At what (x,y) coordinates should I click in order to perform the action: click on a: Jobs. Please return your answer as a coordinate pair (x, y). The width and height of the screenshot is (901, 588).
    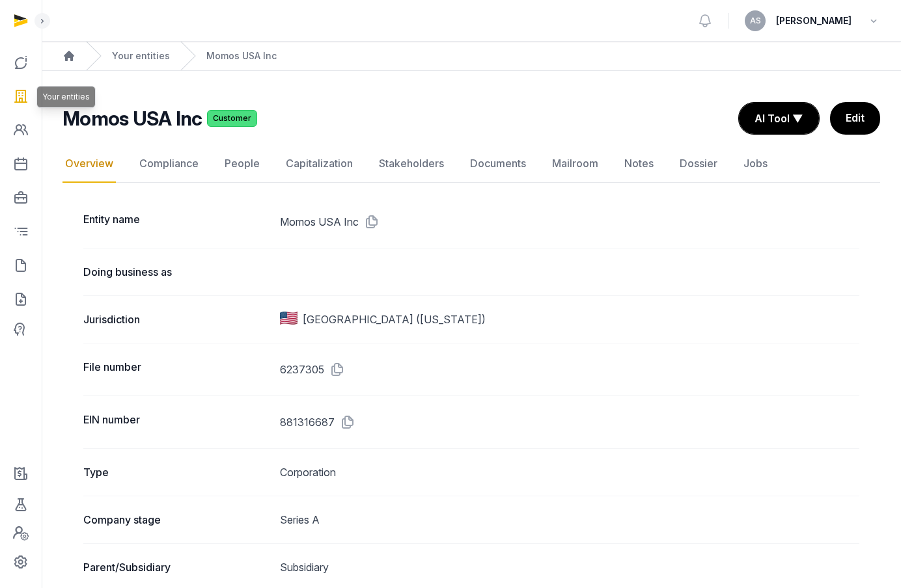
    Looking at the image, I should click on (755, 164).